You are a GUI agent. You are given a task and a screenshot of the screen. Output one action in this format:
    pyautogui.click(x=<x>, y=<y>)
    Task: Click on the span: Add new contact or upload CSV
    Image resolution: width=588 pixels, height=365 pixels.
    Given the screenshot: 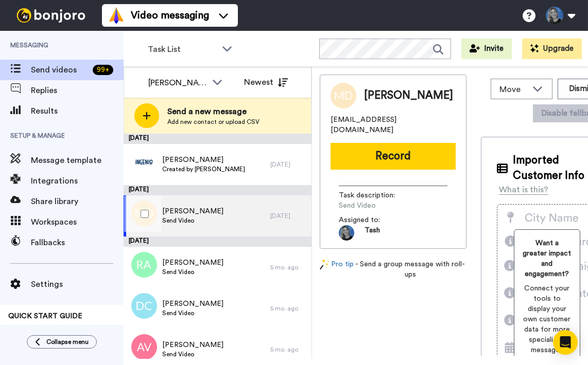 What is the action you would take?
    pyautogui.click(x=213, y=122)
    